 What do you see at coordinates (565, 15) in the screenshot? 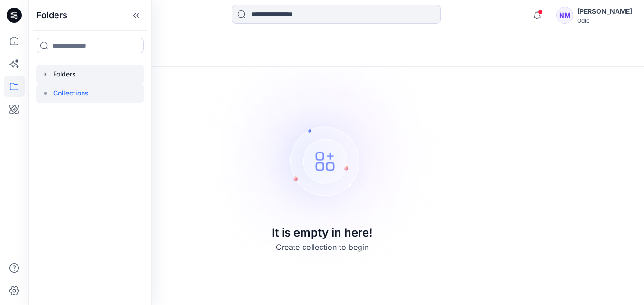
I see `div: NM` at bounding box center [565, 15].